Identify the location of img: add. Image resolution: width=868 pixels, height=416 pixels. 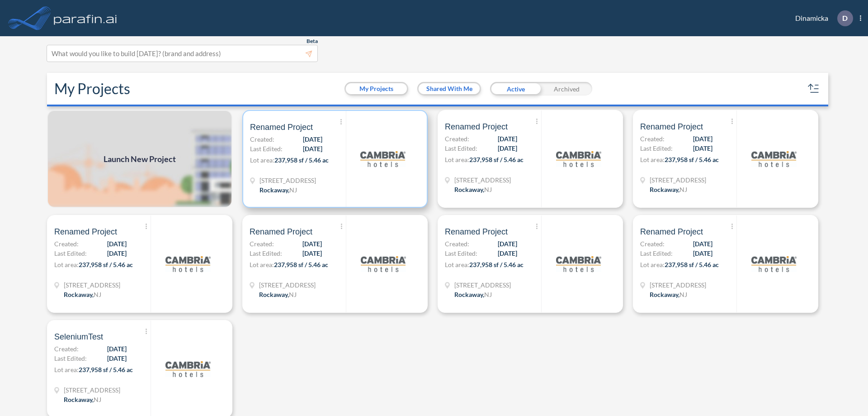
(140, 158).